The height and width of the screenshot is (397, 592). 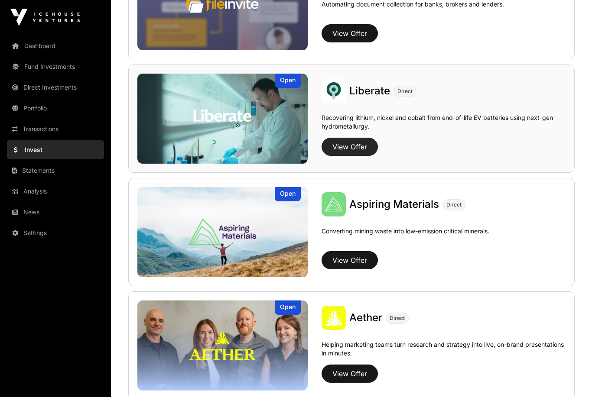 I want to click on span: Aspiring Materials, so click(x=394, y=204).